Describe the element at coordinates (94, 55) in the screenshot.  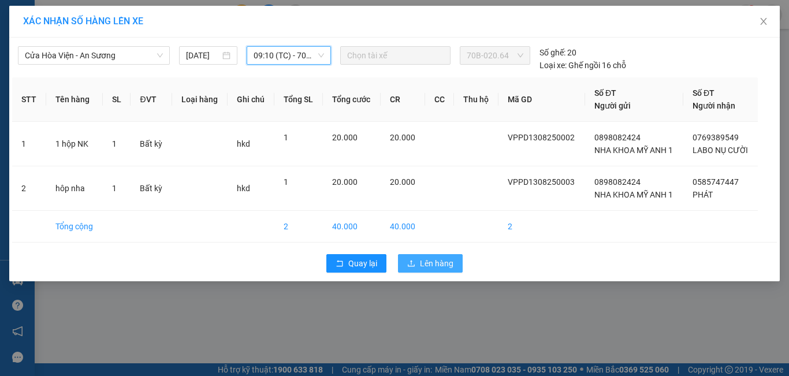
I see `span: Cửa Hòa Viện - An Sương` at that location.